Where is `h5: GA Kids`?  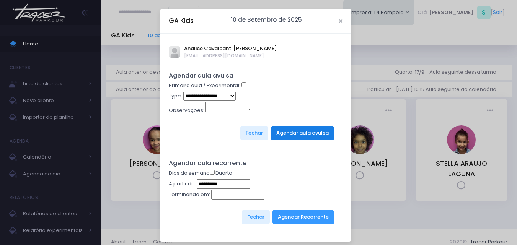 h5: GA Kids is located at coordinates (181, 21).